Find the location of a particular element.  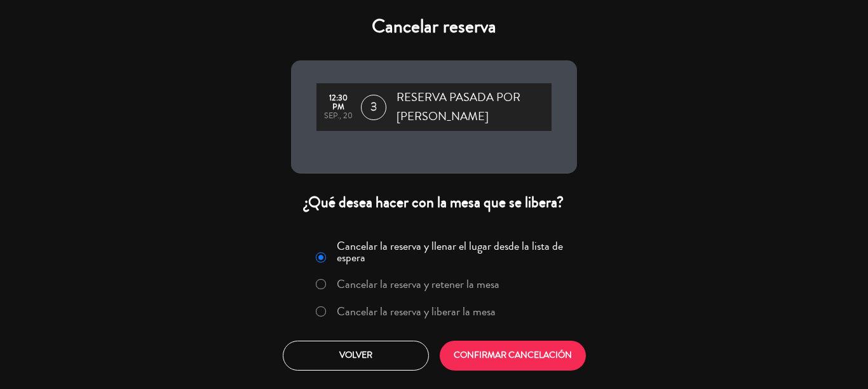

div: 12:30 PM is located at coordinates (339, 103).